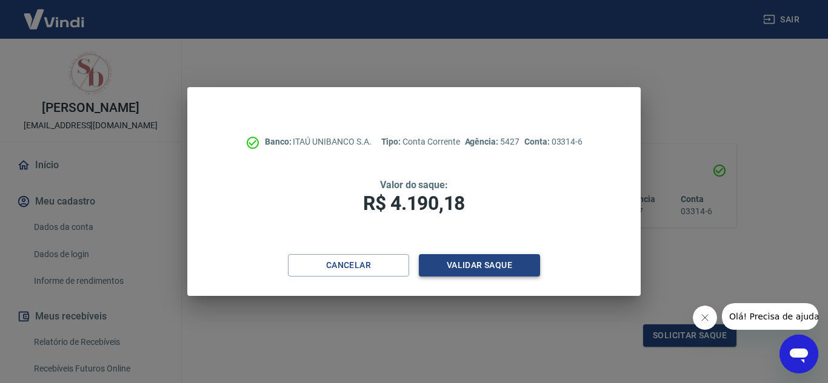 This screenshot has height=383, width=828. What do you see at coordinates (553, 142) in the screenshot?
I see `p: 03314-6` at bounding box center [553, 142].